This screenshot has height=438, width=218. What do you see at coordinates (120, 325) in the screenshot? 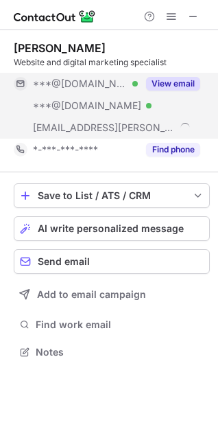
I see `span: Find work email` at bounding box center [120, 325].